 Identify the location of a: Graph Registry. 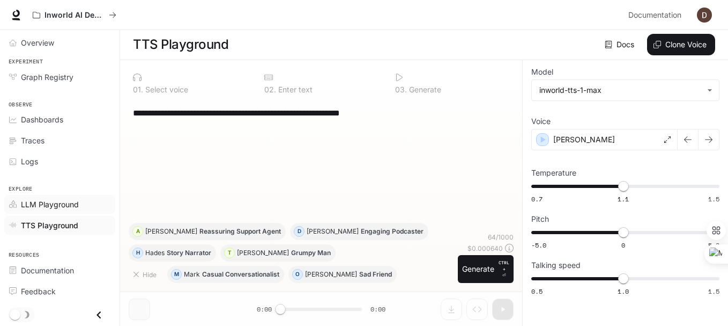
(60, 77).